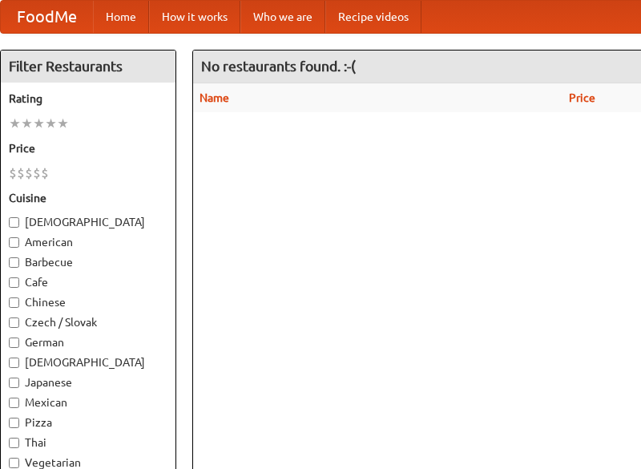 The width and height of the screenshot is (641, 469). Describe the element at coordinates (14, 462) in the screenshot. I see `input: Vegetarian` at that location.